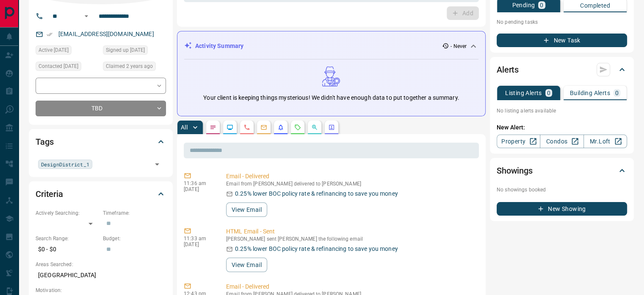 This screenshot has height=295, width=644. What do you see at coordinates (134, 239) in the screenshot?
I see `p: Budget:` at bounding box center [134, 239].